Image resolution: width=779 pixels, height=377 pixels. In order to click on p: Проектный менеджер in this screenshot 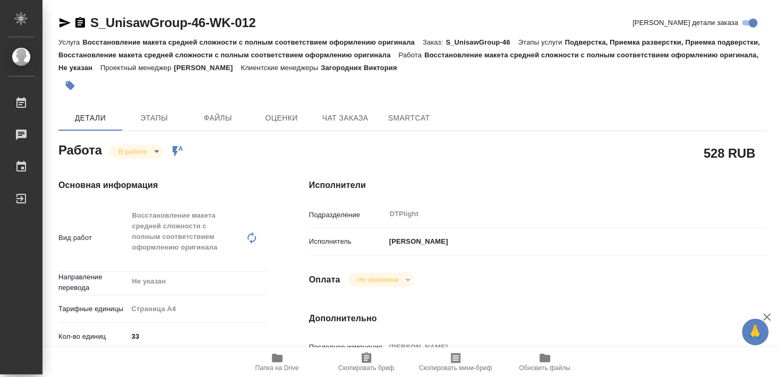, I will do `click(137, 67)`.